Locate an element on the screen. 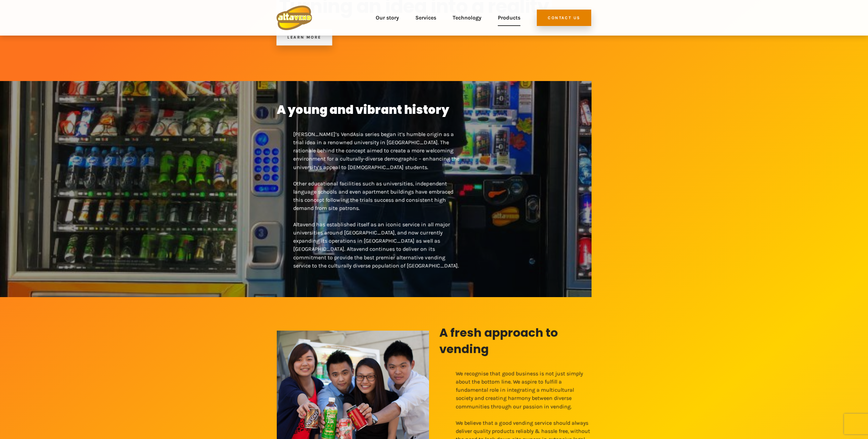  a: Our story is located at coordinates (387, 18).